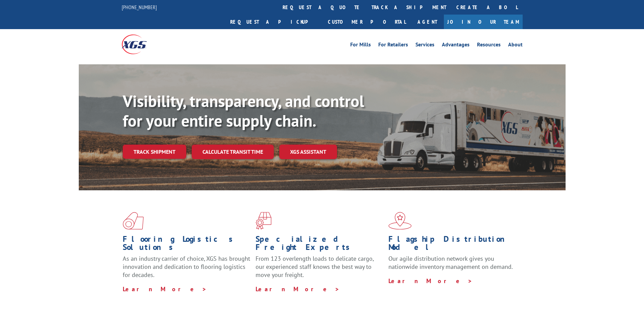 Image resolution: width=644 pixels, height=320 pixels. Describe the element at coordinates (515, 45) in the screenshot. I see `a: About` at that location.